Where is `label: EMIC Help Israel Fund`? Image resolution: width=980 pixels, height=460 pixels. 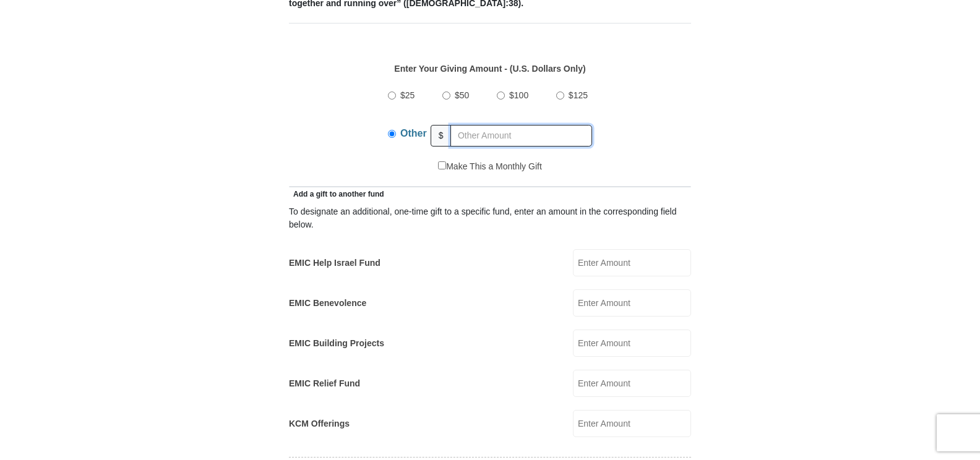 label: EMIC Help Israel Fund is located at coordinates (335, 263).